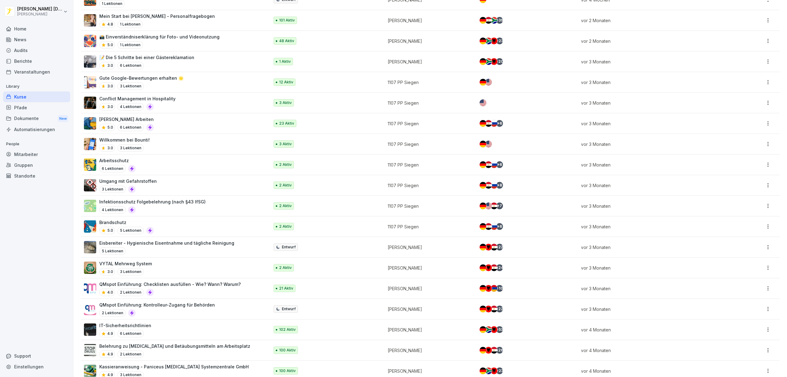 This screenshot has height=377, width=787. What do you see at coordinates (110, 24) in the screenshot?
I see `p: 4.8` at bounding box center [110, 24].